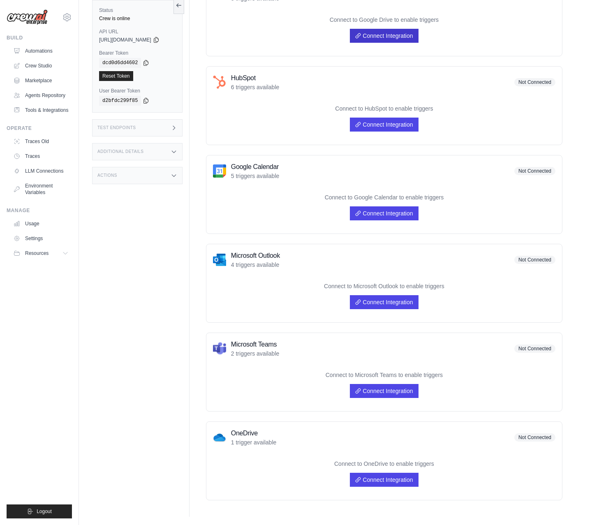 The width and height of the screenshot is (592, 525). What do you see at coordinates (27, 17) in the screenshot?
I see `img: Logo` at bounding box center [27, 17].